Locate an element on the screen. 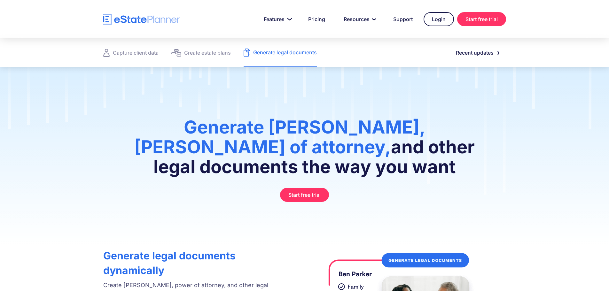  div: Capture client data is located at coordinates (135, 53).